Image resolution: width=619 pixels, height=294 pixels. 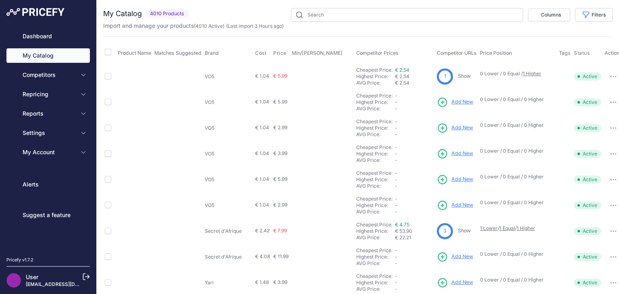 I want to click on a: User, so click(x=32, y=277).